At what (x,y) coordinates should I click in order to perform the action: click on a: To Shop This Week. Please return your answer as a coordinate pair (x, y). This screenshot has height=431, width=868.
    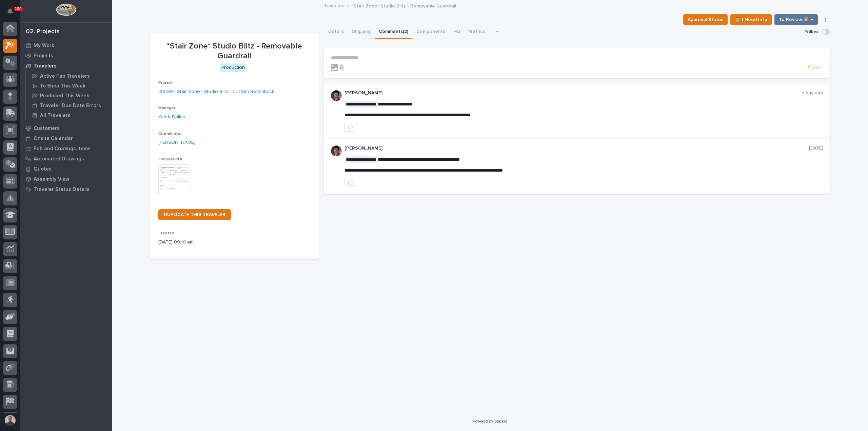
    Looking at the image, I should click on (69, 86).